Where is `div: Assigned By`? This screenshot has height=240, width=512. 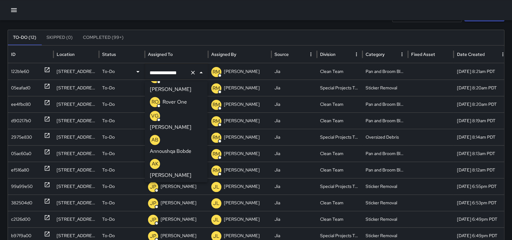
div: Assigned By is located at coordinates (224, 54).